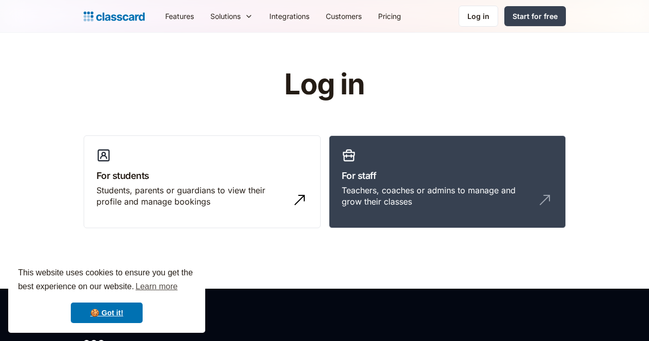 The width and height of the screenshot is (649, 341). Describe the element at coordinates (107, 295) in the screenshot. I see `div: cookieconsent` at that location.